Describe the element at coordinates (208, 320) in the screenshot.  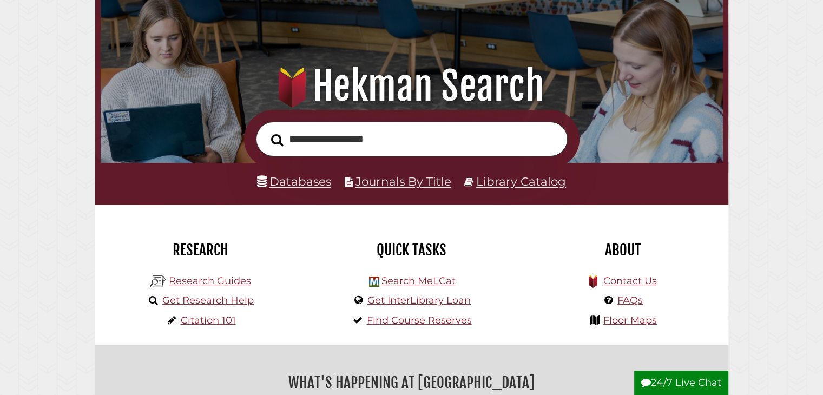
I see `a: Citation 101` at that location.